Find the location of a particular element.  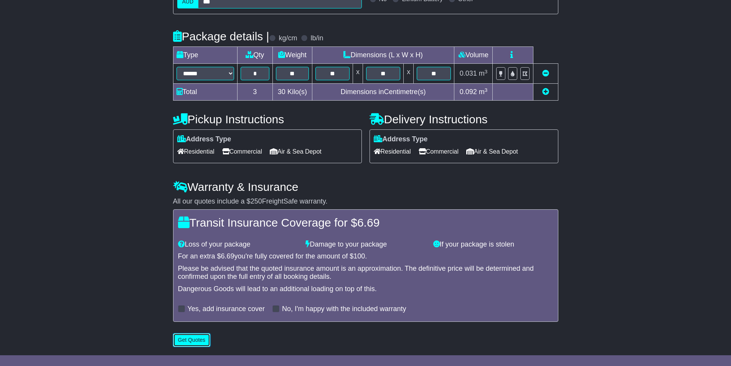

div: For an extra $ you're fully covered for the amount of $ . is located at coordinates (366, 256).